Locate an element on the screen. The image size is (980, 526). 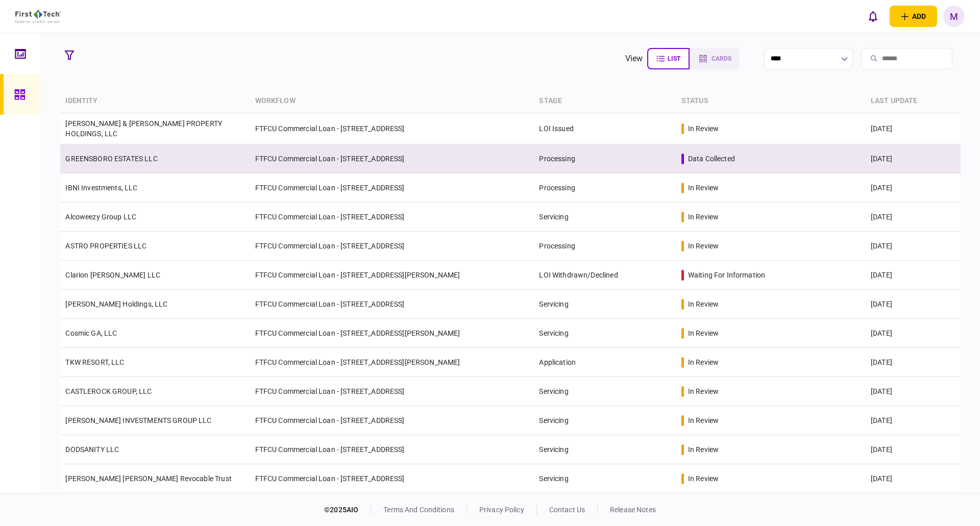
button: open notifications list is located at coordinates (873, 16).